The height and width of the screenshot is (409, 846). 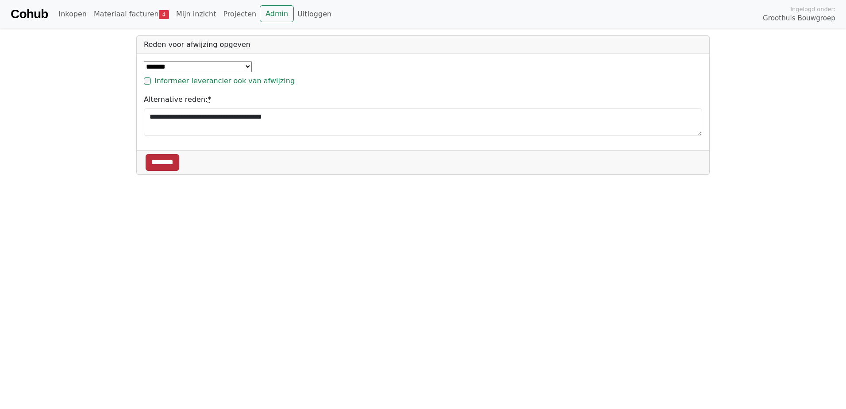 I want to click on a: Admin, so click(x=276, y=14).